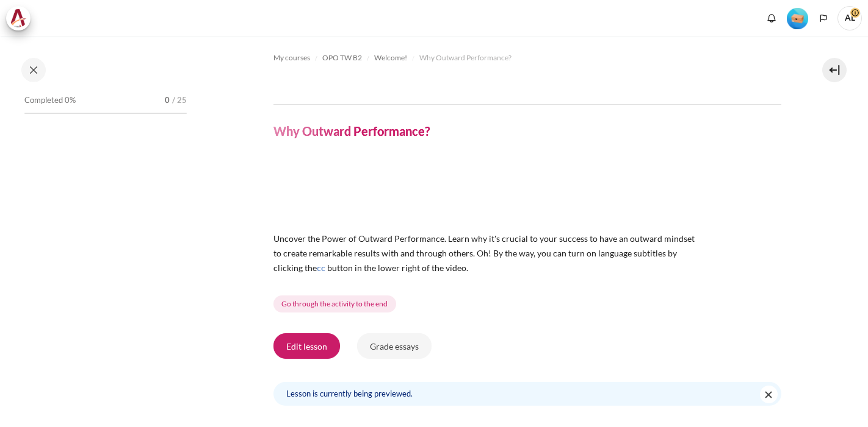 Image resolution: width=868 pixels, height=427 pixels. I want to click on button: Grade essays, so click(394, 346).